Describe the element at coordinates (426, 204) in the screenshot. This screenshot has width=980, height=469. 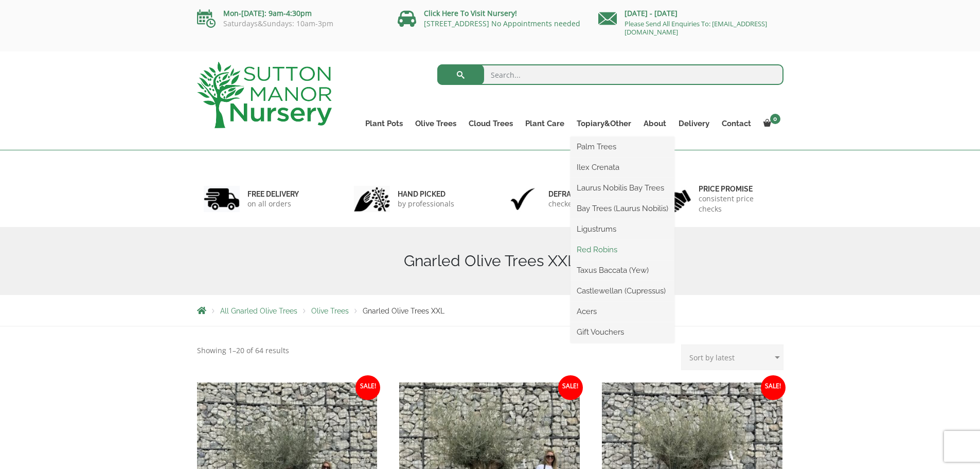
I see `p: by professionals` at that location.